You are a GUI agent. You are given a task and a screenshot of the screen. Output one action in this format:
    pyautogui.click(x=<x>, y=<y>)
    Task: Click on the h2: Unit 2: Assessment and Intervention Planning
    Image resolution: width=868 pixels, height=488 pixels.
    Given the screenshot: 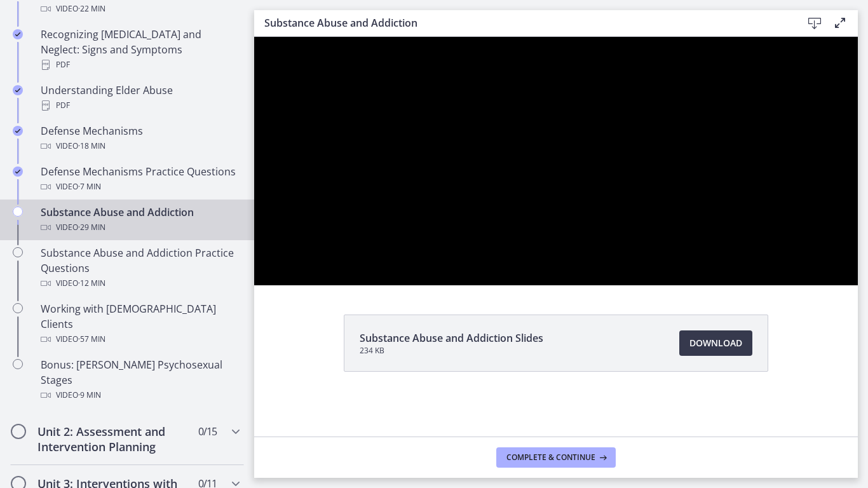 What is the action you would take?
    pyautogui.click(x=115, y=439)
    